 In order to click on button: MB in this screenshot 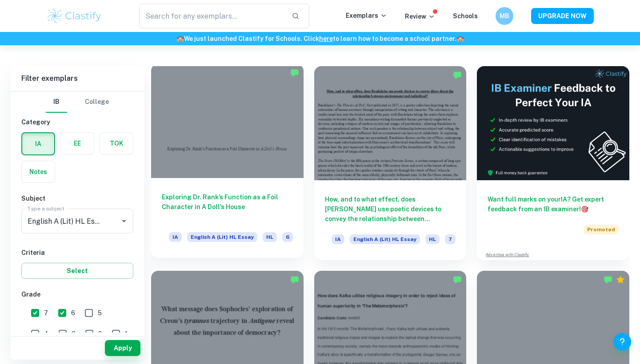, I will do `click(504, 16)`.